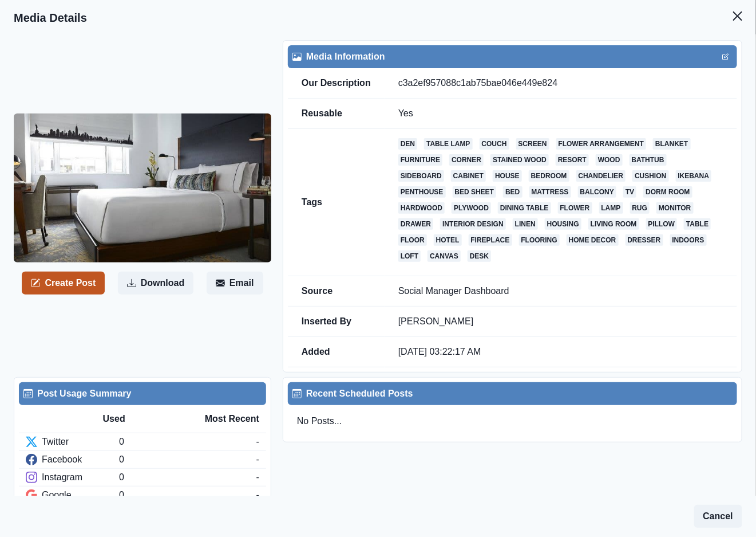 The image size is (756, 537). I want to click on div: Twitter, so click(72, 442).